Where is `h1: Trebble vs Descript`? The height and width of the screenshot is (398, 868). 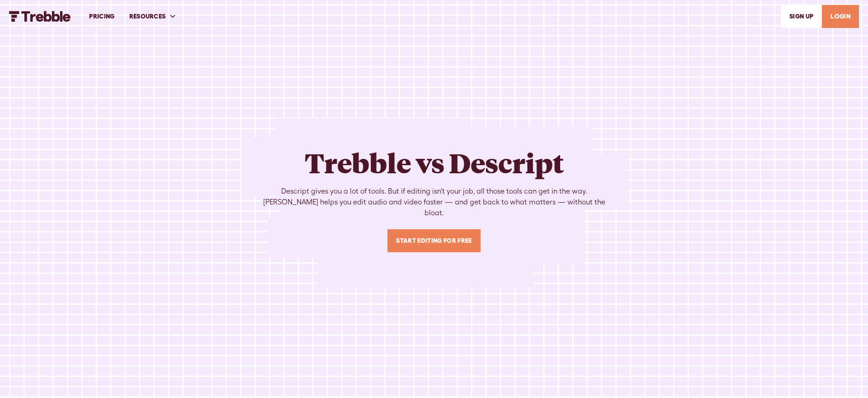
h1: Trebble vs Descript is located at coordinates (434, 162).